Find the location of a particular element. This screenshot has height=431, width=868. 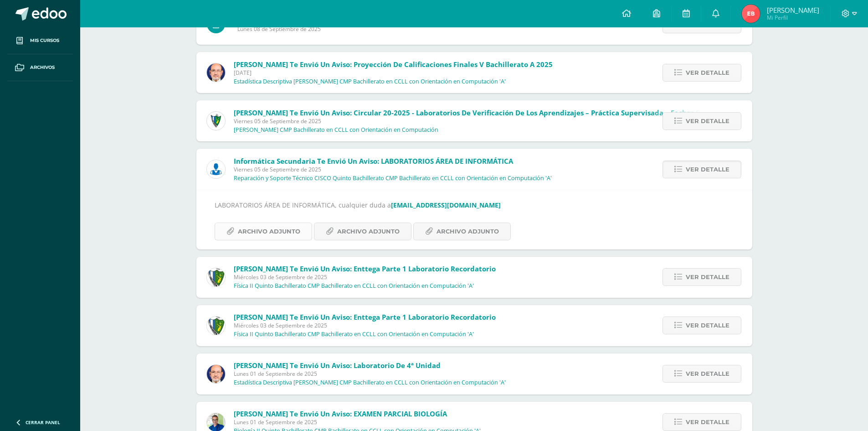

span: Archivos is located at coordinates (42, 68).